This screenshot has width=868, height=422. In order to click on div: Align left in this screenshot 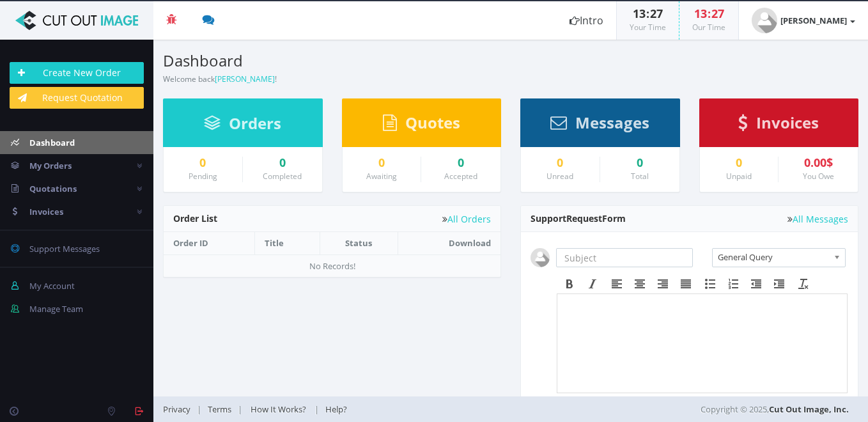, I will do `click(617, 284)`.